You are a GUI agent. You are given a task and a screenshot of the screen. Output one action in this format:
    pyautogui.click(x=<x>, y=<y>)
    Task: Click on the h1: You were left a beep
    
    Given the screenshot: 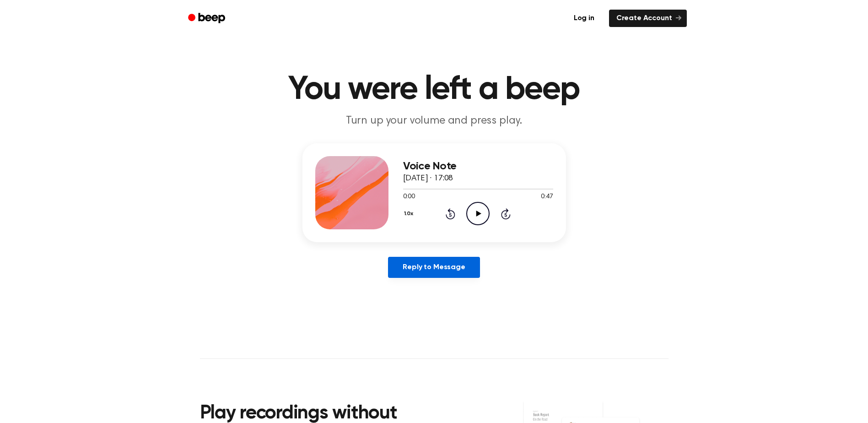 What is the action you would take?
    pyautogui.click(x=434, y=90)
    